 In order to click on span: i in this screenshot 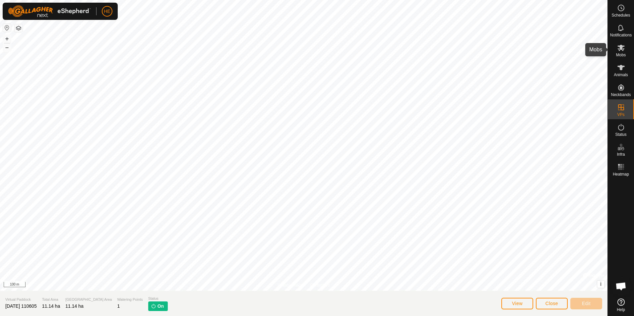, I will do `click(600, 284)`.